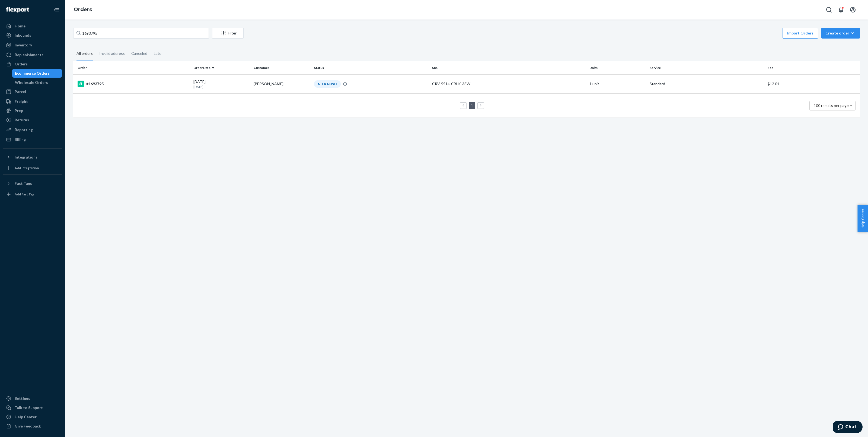  I want to click on a: Freight, so click(32, 101).